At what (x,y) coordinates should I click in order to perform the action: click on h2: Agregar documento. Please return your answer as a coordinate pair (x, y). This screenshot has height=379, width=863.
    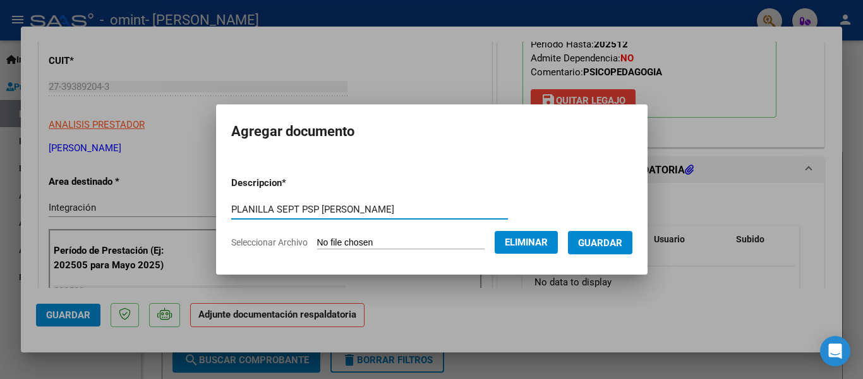
    Looking at the image, I should click on (432, 131).